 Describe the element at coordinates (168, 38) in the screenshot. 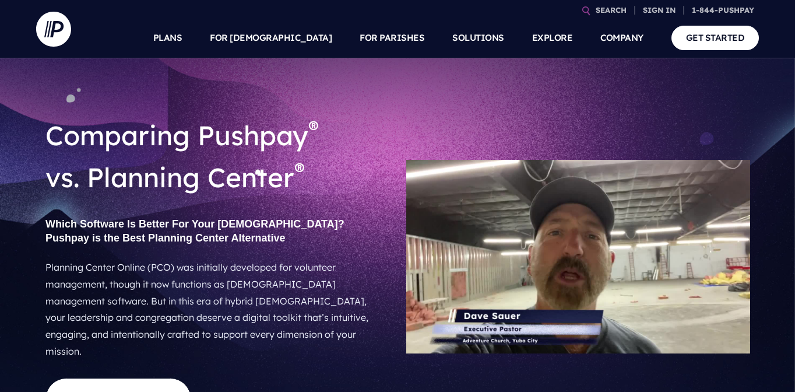

I see `a: PLANS` at that location.